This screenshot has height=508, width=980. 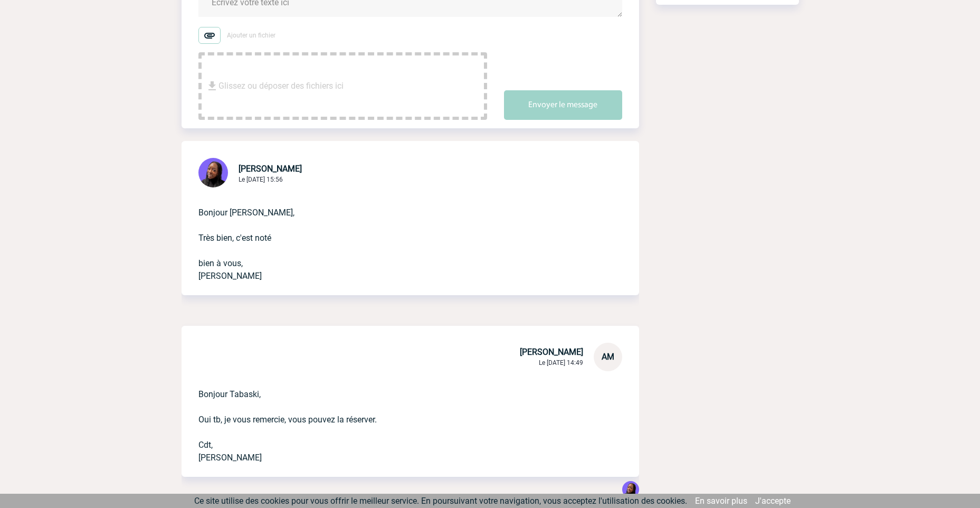 What do you see at coordinates (251, 36) in the screenshot?
I see `span: Ajouter un fichier` at bounding box center [251, 36].